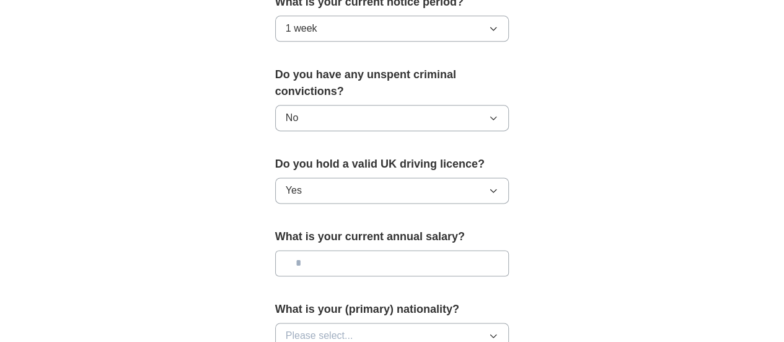 The width and height of the screenshot is (784, 342). I want to click on label: Do you have any unspent criminal convictions?, so click(393, 83).